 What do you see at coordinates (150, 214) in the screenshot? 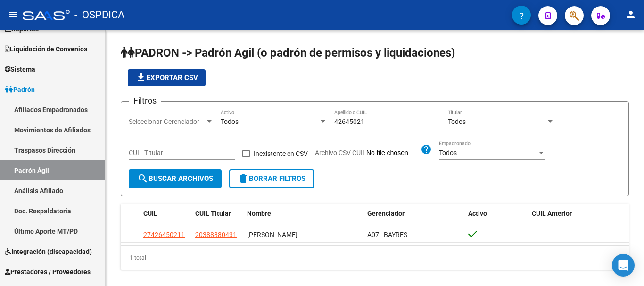
I see `span: CUIL` at bounding box center [150, 214].